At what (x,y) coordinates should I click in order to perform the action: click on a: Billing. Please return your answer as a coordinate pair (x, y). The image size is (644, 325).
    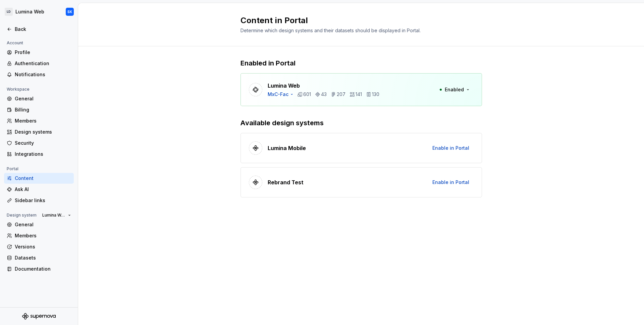
    Looking at the image, I should click on (39, 110).